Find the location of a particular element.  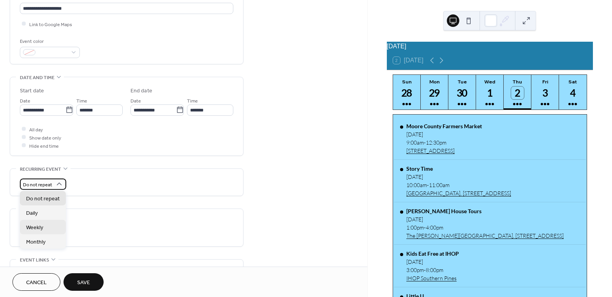

button: Thu2 is located at coordinates (517, 92).